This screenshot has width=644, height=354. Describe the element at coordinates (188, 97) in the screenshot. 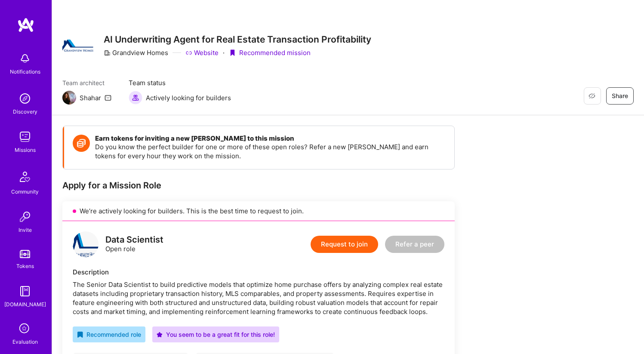

I see `span: Actively looking for builders` at that location.